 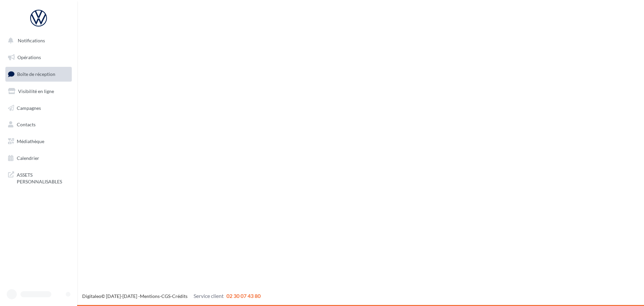 What do you see at coordinates (39, 92) in the screenshot?
I see `a: Visibilité en ligne` at bounding box center [39, 92].